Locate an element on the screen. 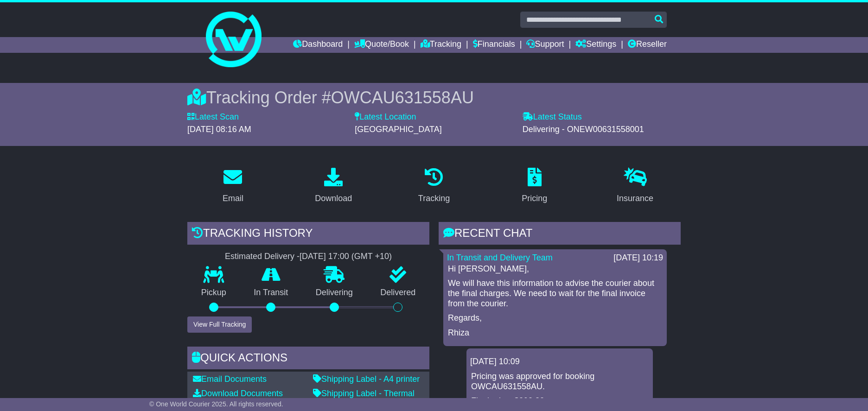 The height and width of the screenshot is (411, 868). span: © One World Courier 2025. All rights reserved. is located at coordinates (216, 404).